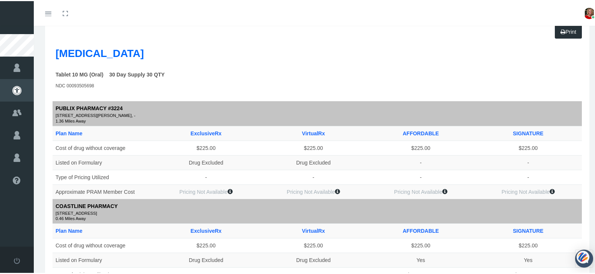 The image size is (595, 274). I want to click on td: Type of Pricing Utilized, so click(102, 176).